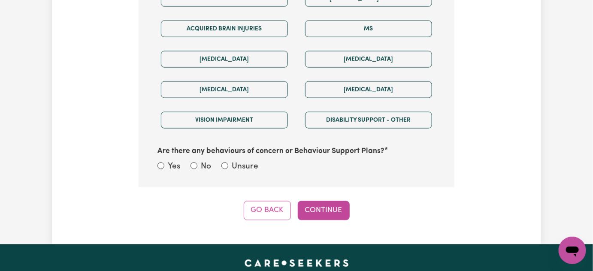  I want to click on label: No, so click(206, 167).